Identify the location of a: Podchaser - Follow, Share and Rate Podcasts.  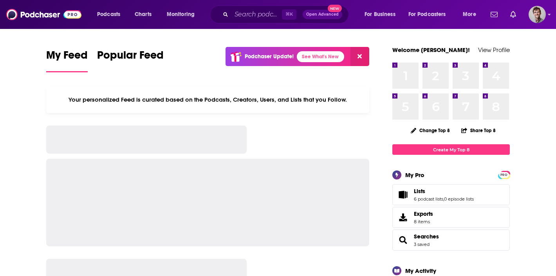
(44, 14).